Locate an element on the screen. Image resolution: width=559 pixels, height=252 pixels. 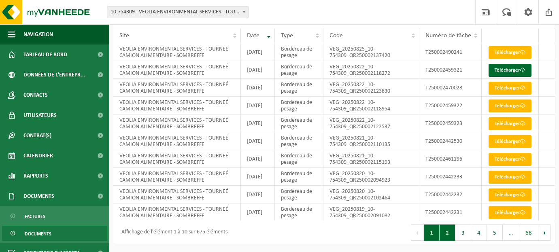
button: 2 is located at coordinates (448, 233).